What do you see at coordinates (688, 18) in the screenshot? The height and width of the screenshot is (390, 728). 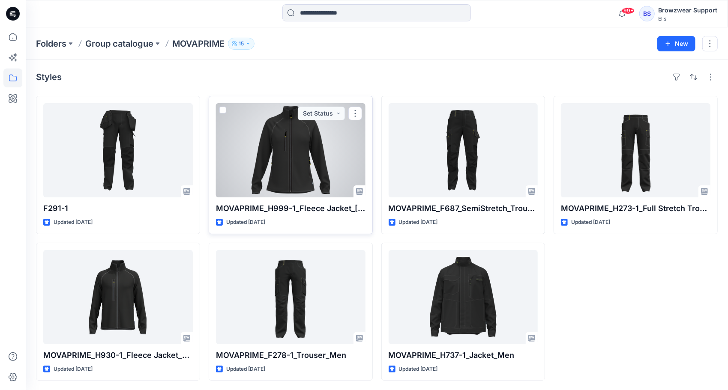 I see `div: Elis` at bounding box center [688, 18].